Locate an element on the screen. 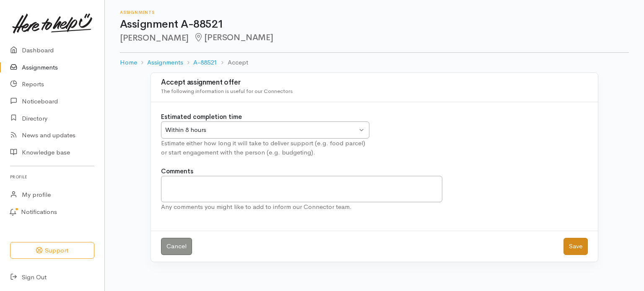 The height and width of the screenshot is (291, 644). button: Save is located at coordinates (576, 246).